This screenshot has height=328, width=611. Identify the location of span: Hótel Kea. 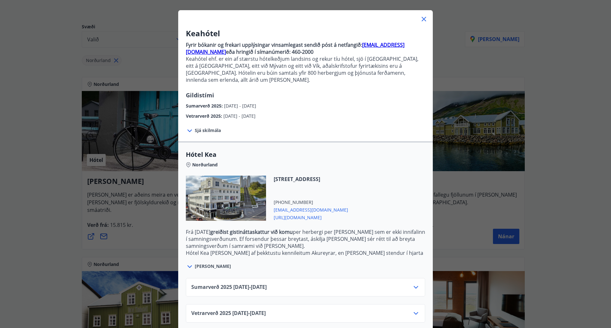
(306, 155).